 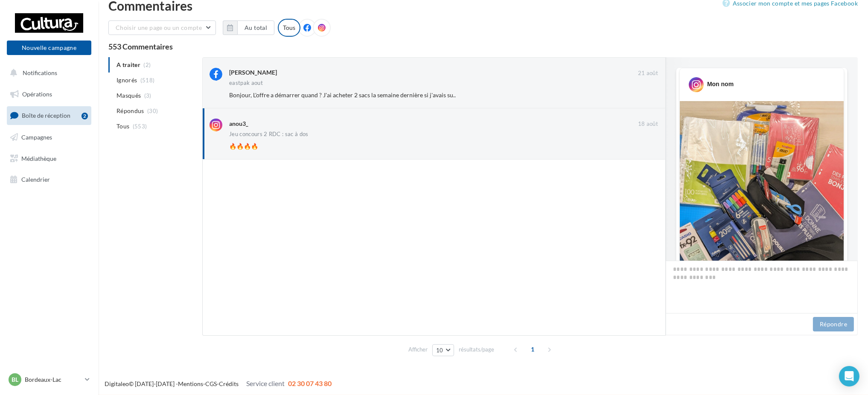 I want to click on button: Nouvelle campagne, so click(x=49, y=48).